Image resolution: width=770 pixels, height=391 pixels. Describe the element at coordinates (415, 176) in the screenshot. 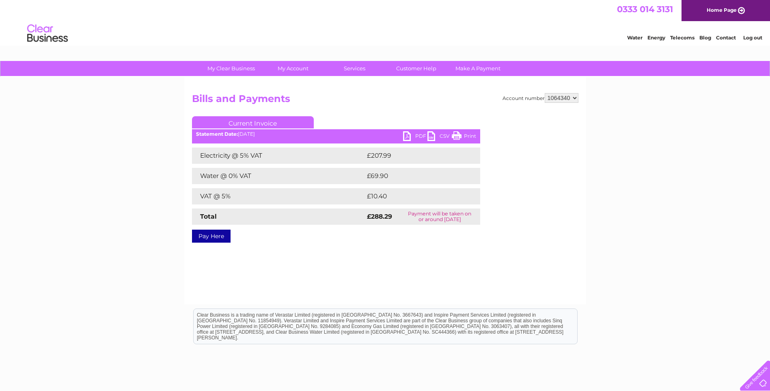

I see `td: £69.90` at that location.